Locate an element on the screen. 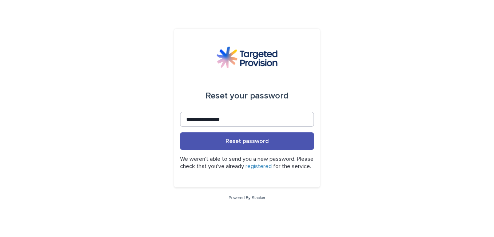 The image size is (494, 237). a: Powered By Stacker is located at coordinates (247, 197).